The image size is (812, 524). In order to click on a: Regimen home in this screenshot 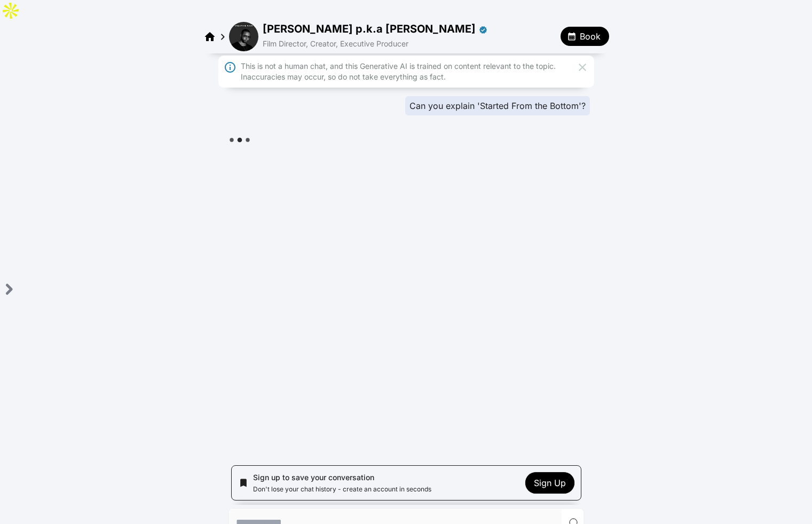, I will do `click(210, 36)`.